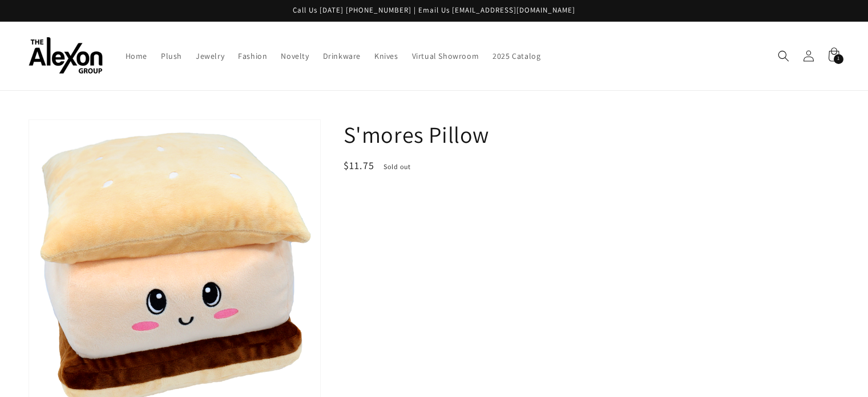 The width and height of the screenshot is (868, 397). What do you see at coordinates (252, 56) in the screenshot?
I see `span: Fashion` at bounding box center [252, 56].